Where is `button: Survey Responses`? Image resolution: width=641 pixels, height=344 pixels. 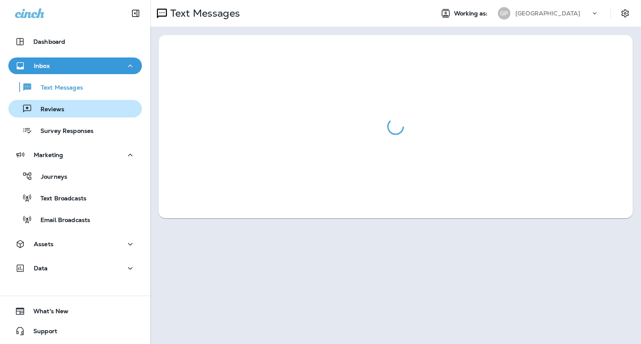
button: Survey Responses is located at coordinates (75, 131).